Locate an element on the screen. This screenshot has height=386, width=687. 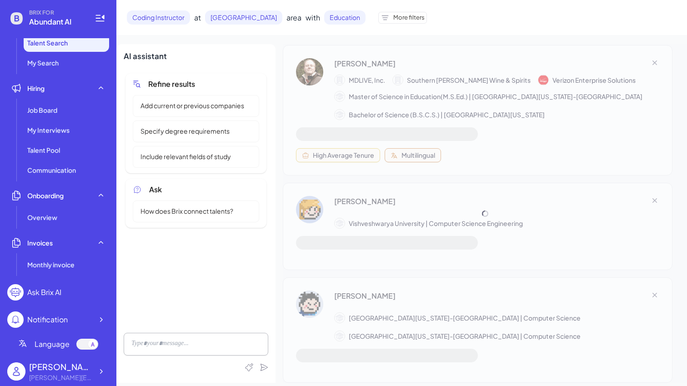
span: BRIX FOR is located at coordinates (56, 13).